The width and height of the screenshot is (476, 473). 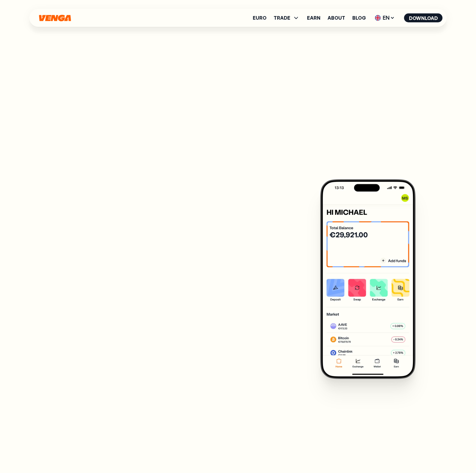 I want to click on a: Euro, so click(x=260, y=18).